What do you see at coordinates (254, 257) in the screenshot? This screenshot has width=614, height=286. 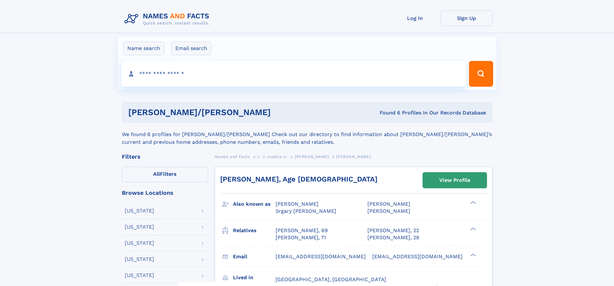 I see `h3: Email` at bounding box center [254, 257].